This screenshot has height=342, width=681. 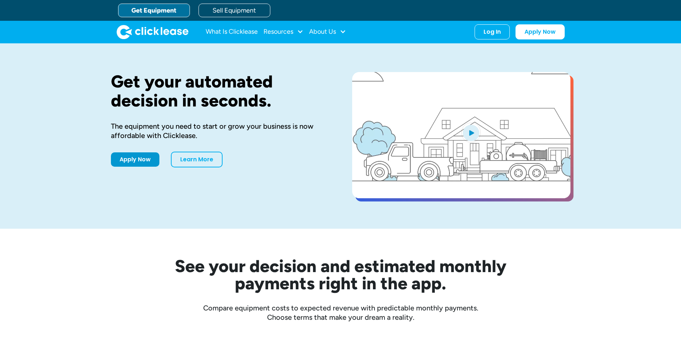 What do you see at coordinates (220, 91) in the screenshot?
I see `h1: Get your automated decision in seconds.` at bounding box center [220, 91].